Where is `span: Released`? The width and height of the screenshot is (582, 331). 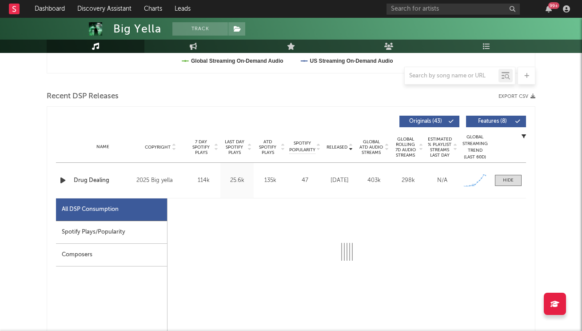
span: Released is located at coordinates (337, 147).